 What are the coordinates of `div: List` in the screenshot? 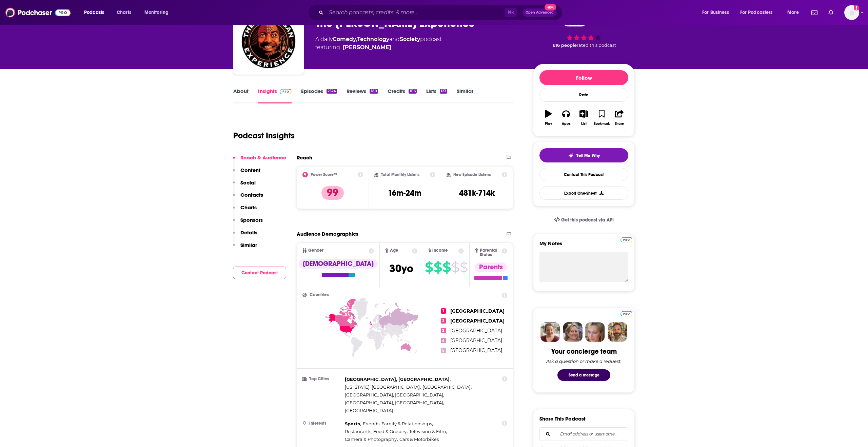 It's located at (584, 123).